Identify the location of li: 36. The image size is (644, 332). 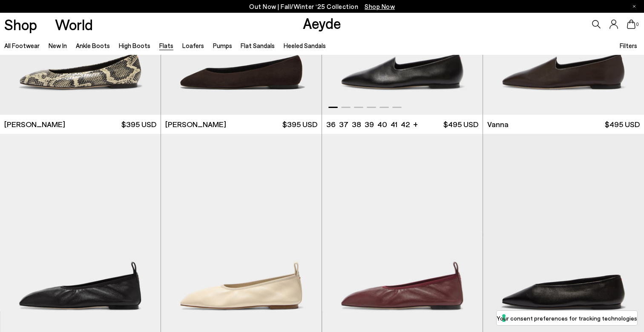
(331, 124).